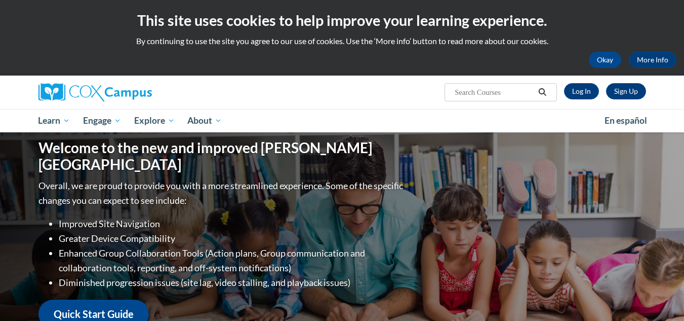 The height and width of the screenshot is (321, 684). I want to click on h2: This site uses cookies to help improve your learning experience., so click(342, 20).